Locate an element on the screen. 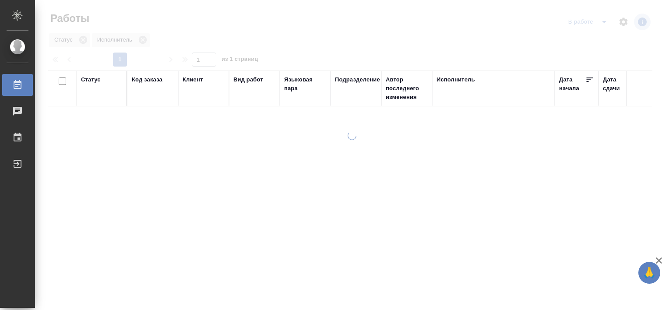  div: Языковая пара is located at coordinates (305, 84).